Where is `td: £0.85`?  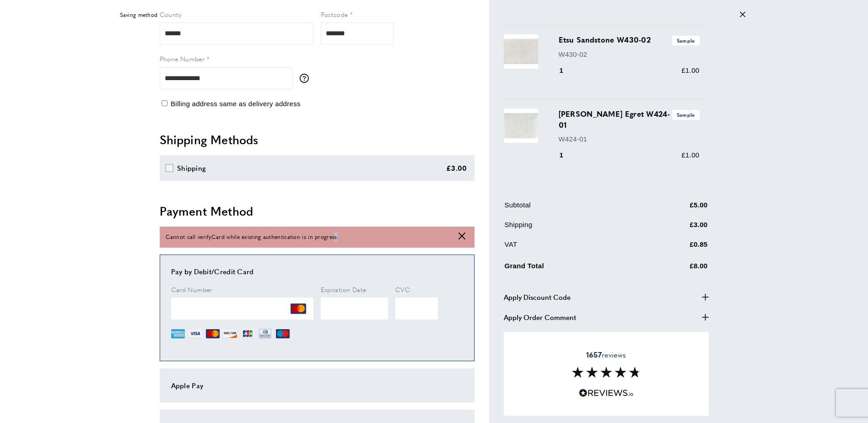
td: £0.85 is located at coordinates (676, 248).